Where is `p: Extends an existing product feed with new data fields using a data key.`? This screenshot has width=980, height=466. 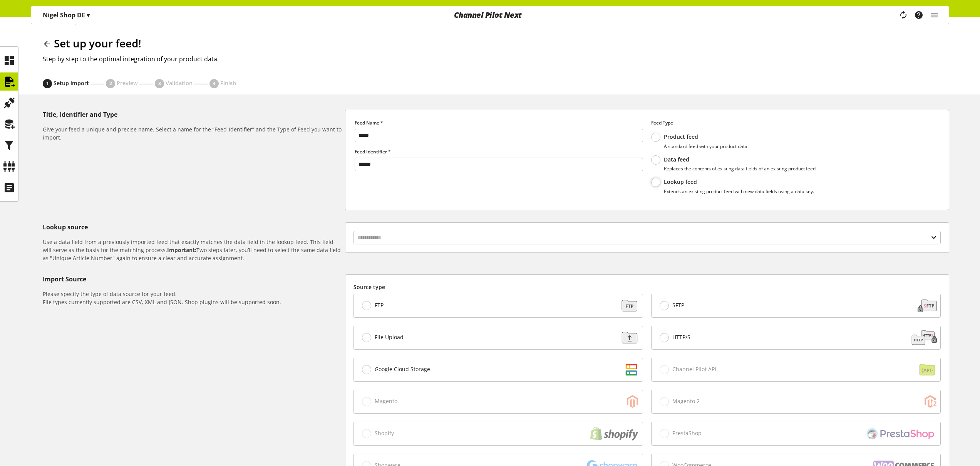 p: Extends an existing product feed with new data fields using a data key. is located at coordinates (739, 191).